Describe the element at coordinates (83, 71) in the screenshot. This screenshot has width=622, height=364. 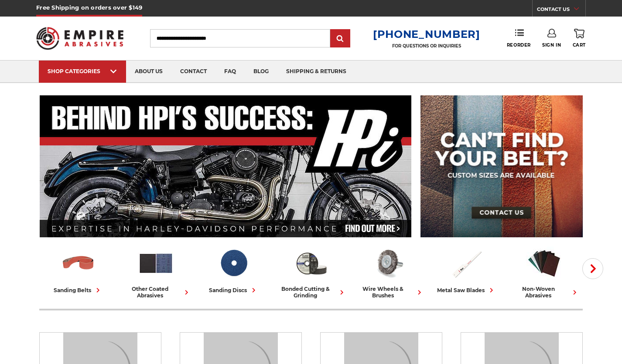
I see `div: SHOP CATEGORIES` at that location.